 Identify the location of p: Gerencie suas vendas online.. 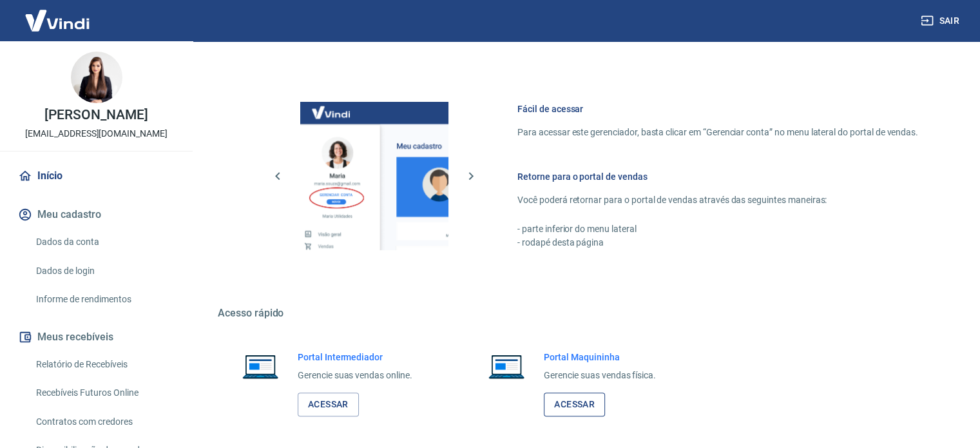
(355, 375).